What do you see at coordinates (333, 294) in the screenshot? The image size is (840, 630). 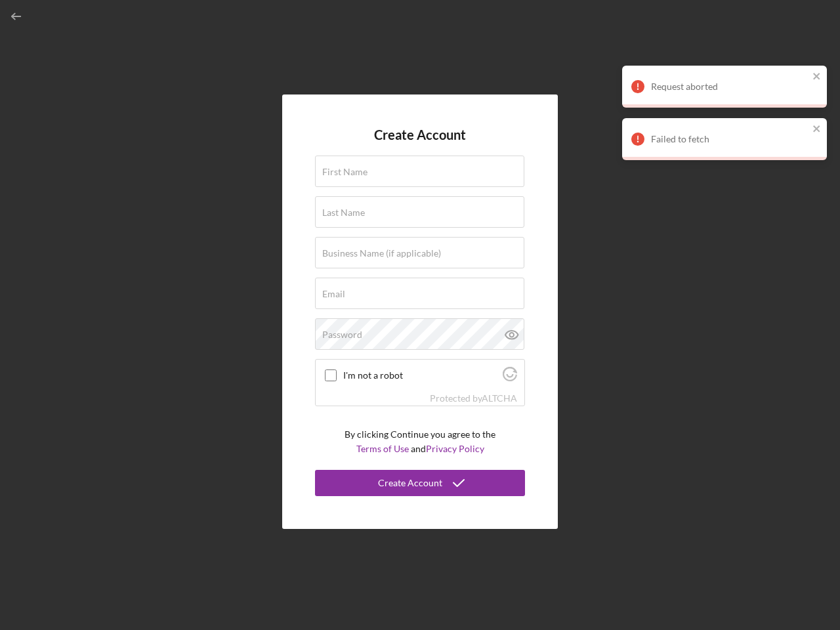 I see `label: Email` at bounding box center [333, 294].